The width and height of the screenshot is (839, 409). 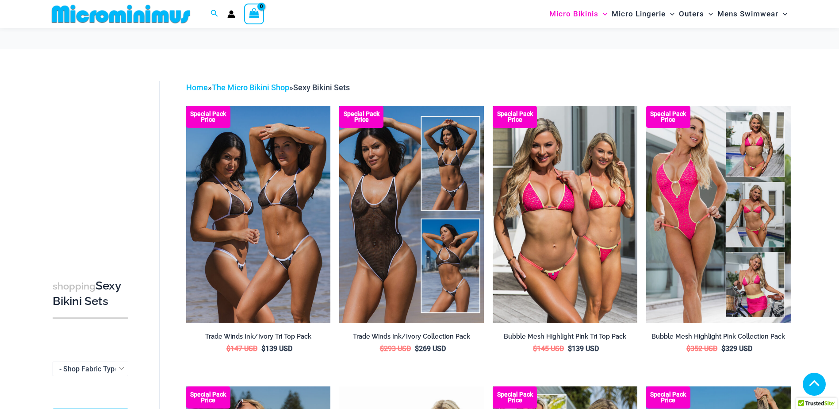 What do you see at coordinates (565, 338) in the screenshot?
I see `a: Bubble Mesh Highlight Pink Tri Top Pack` at bounding box center [565, 338].